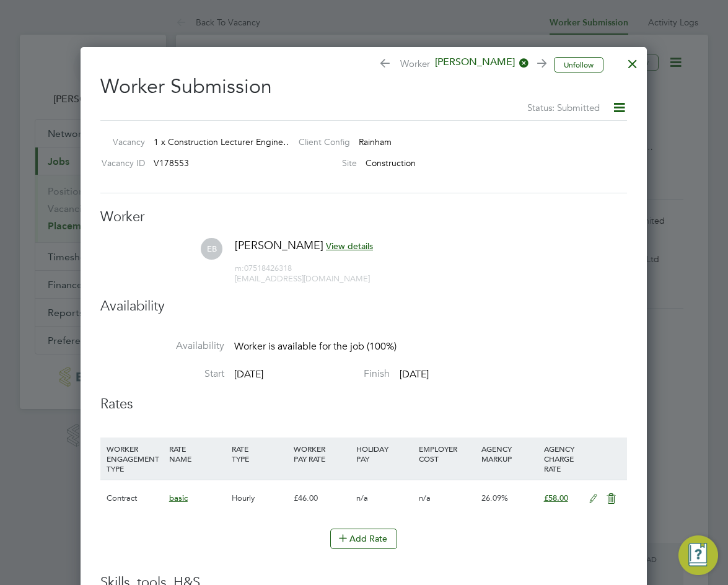  What do you see at coordinates (259, 499) in the screenshot?
I see `div: Hourly` at bounding box center [259, 499].